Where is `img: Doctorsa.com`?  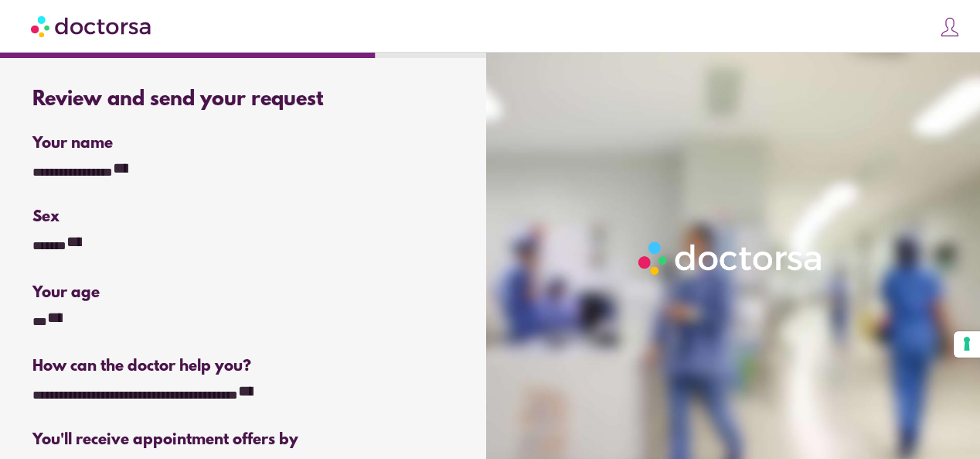 img: Doctorsa.com is located at coordinates (92, 26).